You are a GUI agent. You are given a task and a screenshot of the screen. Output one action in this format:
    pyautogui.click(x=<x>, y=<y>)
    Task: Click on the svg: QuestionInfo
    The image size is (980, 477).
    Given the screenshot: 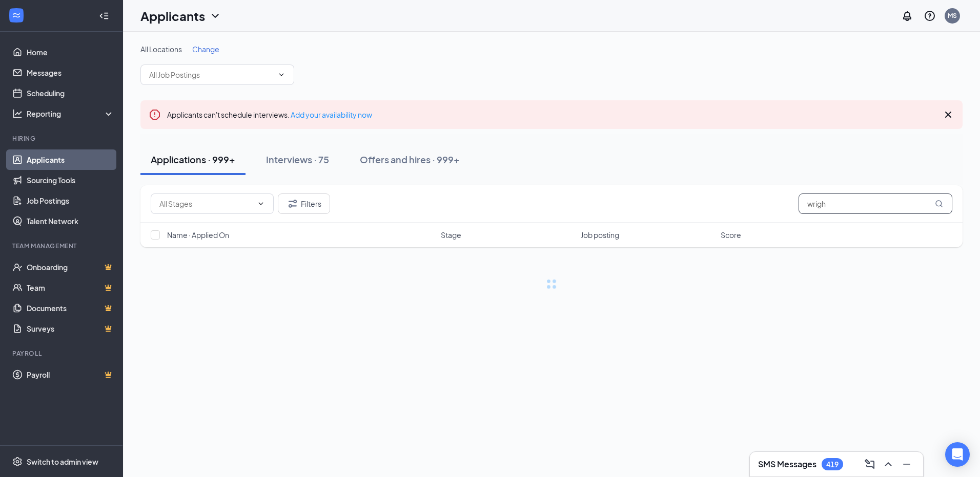 What is the action you would take?
    pyautogui.click(x=930, y=16)
    